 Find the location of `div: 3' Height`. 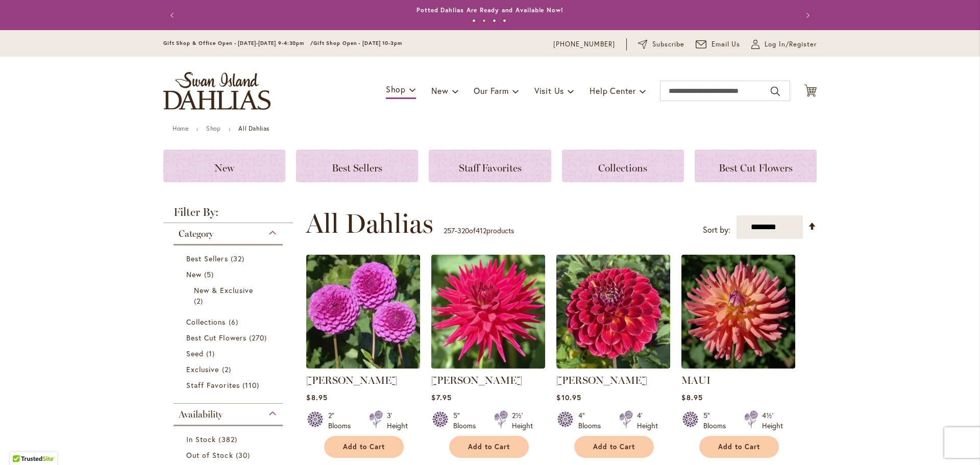

div: 3' Height is located at coordinates (397, 420).